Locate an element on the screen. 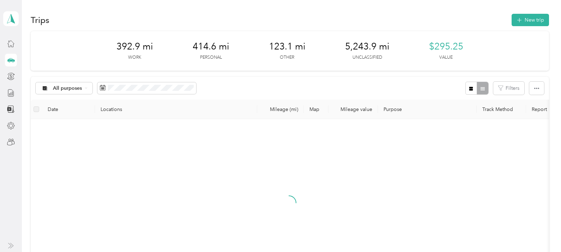 Image resolution: width=561 pixels, height=252 pixels. p: Unclassified is located at coordinates (367, 58).